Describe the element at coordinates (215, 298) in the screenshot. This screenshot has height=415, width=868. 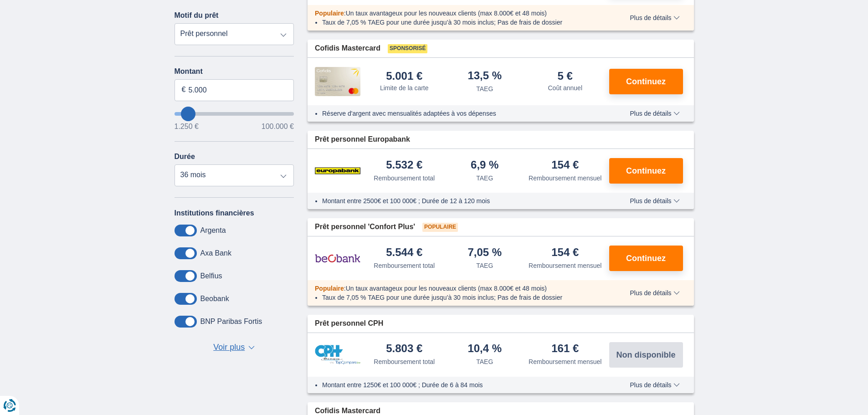
I see `label: Beobank` at that location.